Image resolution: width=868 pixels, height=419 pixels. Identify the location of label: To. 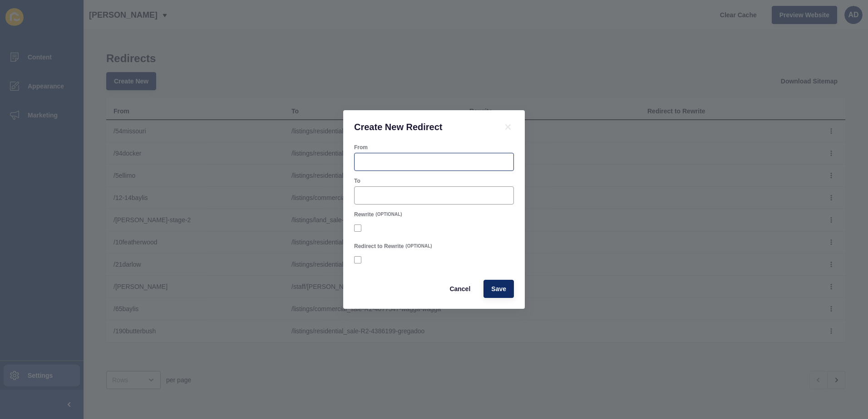
(357, 181).